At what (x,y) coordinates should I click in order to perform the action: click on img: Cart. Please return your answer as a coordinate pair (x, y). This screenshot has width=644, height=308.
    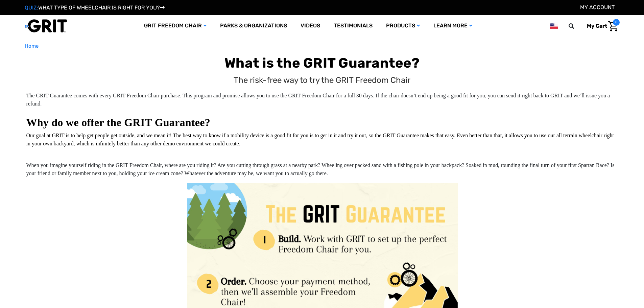
    Looking at the image, I should click on (613, 26).